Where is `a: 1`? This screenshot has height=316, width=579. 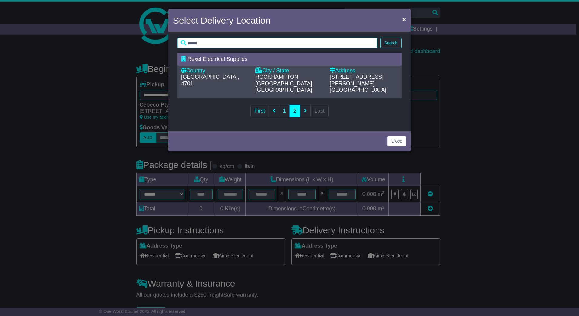
a: 1 is located at coordinates (284, 111).